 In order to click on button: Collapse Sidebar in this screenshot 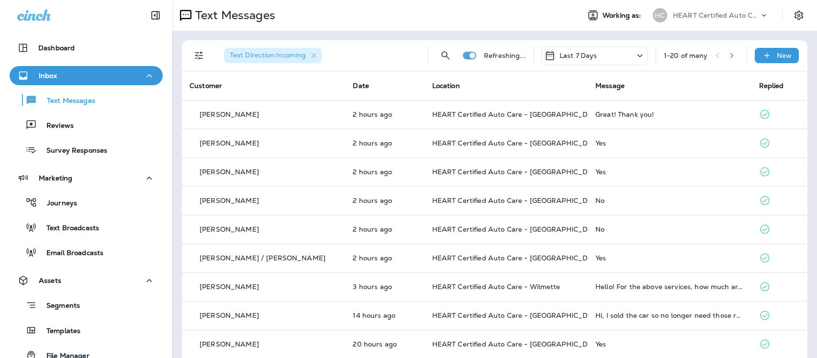, I will do `click(156, 15)`.